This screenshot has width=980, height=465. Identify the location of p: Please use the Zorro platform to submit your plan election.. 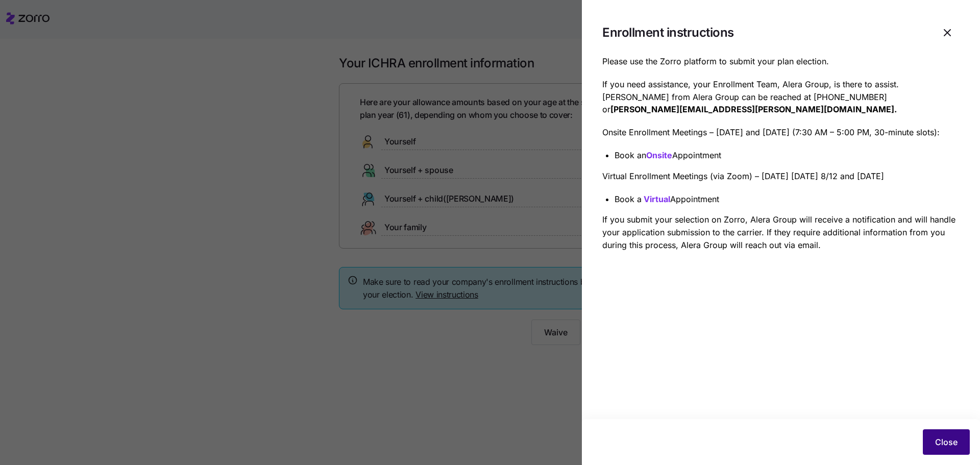
(781, 61).